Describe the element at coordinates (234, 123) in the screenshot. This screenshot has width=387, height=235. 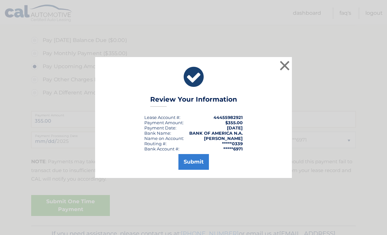
I see `span: $355.00` at that location.